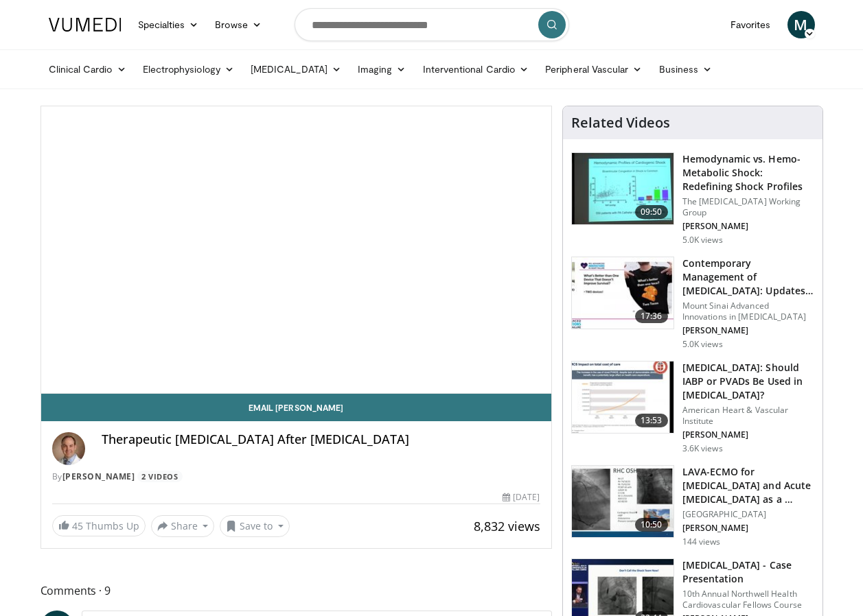 Image resolution: width=863 pixels, height=616 pixels. I want to click on p: 144 views, so click(702, 542).